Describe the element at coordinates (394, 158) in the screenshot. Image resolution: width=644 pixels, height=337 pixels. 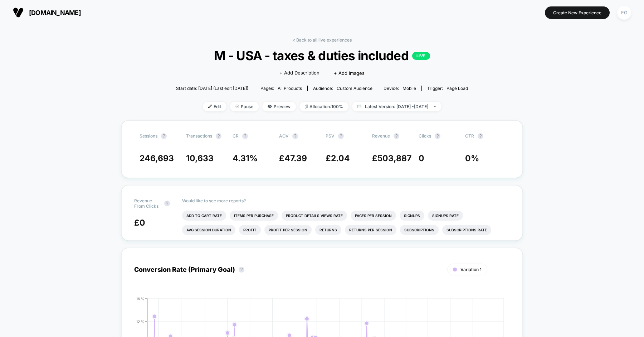
I see `span: 503,887` at that location.